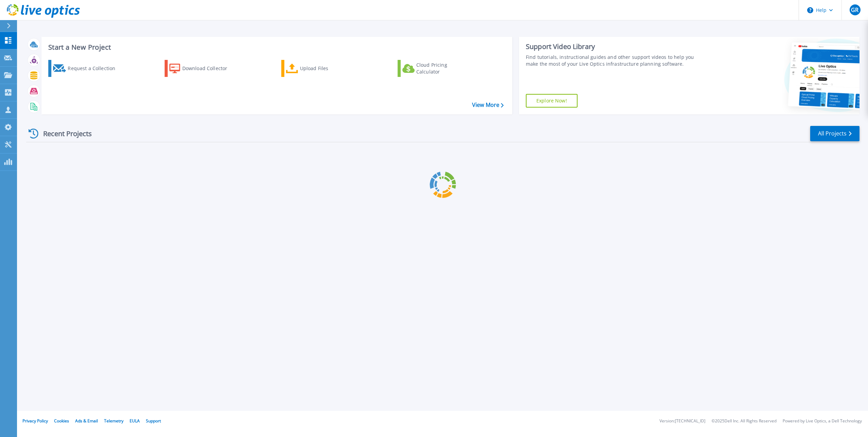 This screenshot has height=437, width=868. What do you see at coordinates (276, 47) in the screenshot?
I see `h3: Start a New Project` at bounding box center [276, 47].